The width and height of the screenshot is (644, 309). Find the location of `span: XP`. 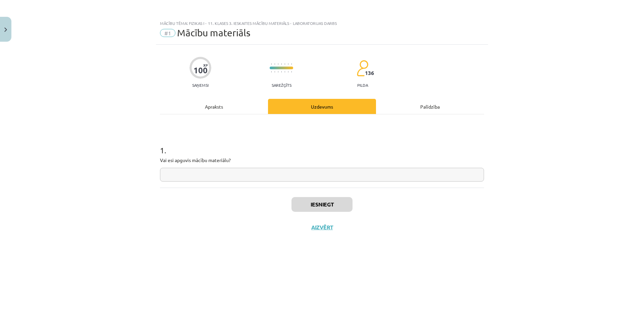

span: XP is located at coordinates (205, 64).